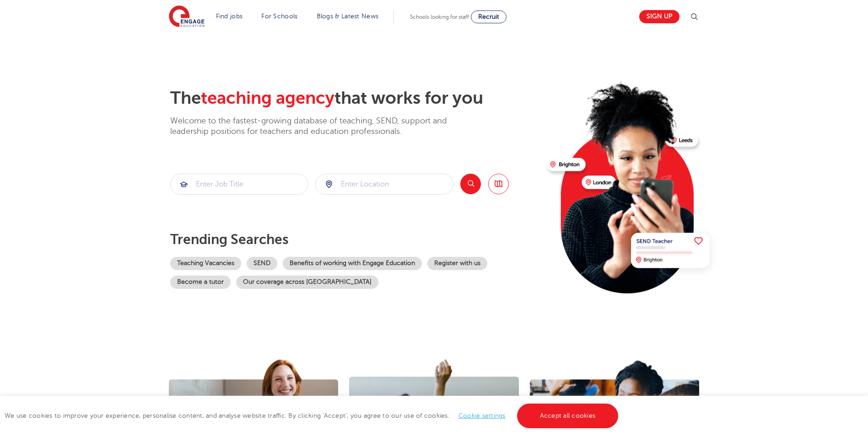  What do you see at coordinates (482, 416) in the screenshot?
I see `a: Cookie settings` at bounding box center [482, 416].